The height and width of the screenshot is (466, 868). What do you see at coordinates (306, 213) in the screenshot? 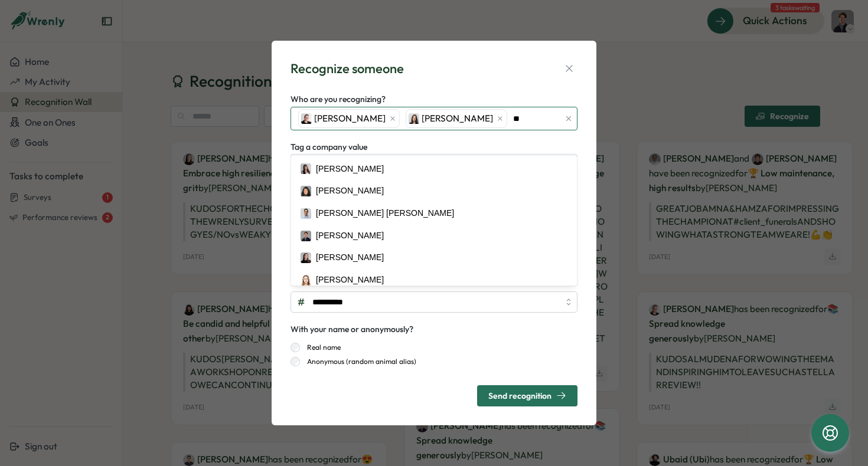
I see `img: Deniz Basak Dogan` at bounding box center [306, 213].